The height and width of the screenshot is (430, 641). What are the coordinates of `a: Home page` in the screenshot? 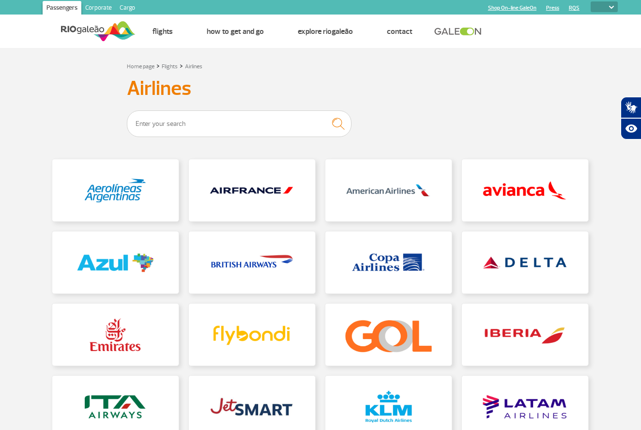 It's located at (140, 66).